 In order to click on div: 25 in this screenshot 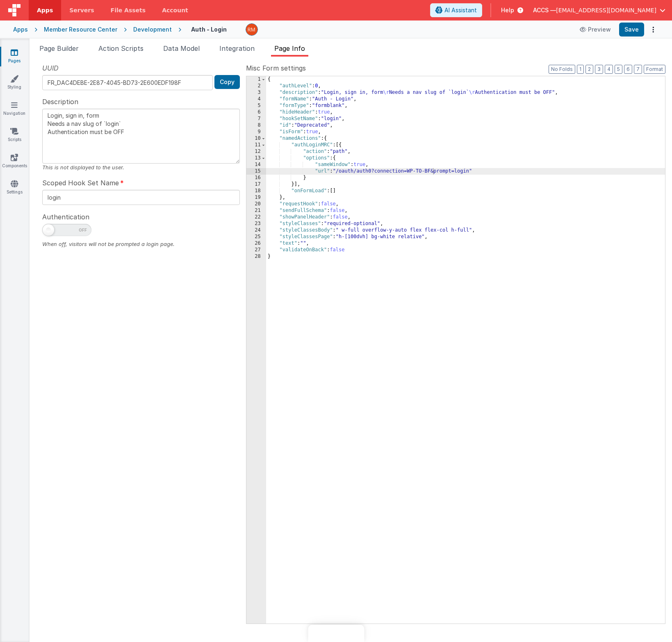, I will do `click(256, 237)`.